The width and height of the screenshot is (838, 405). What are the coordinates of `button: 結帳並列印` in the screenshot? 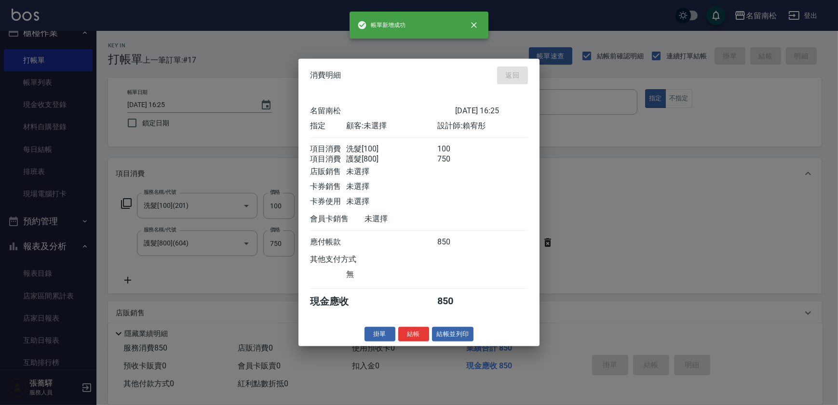 It's located at (453, 334).